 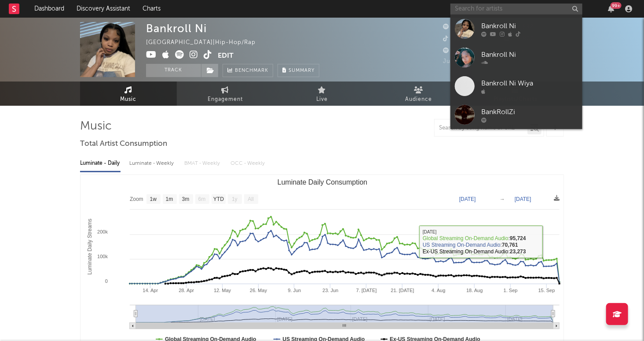 I want to click on span: Music, so click(x=128, y=99).